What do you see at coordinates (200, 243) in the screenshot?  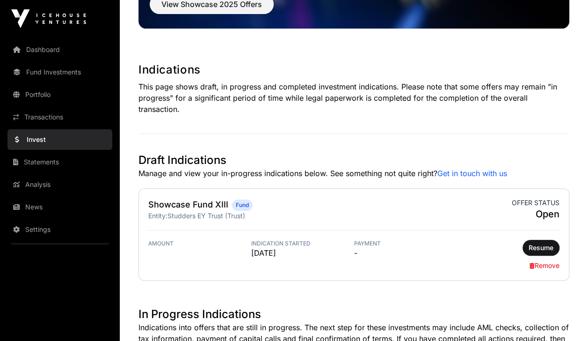 I see `span: Amount` at bounding box center [200, 243].